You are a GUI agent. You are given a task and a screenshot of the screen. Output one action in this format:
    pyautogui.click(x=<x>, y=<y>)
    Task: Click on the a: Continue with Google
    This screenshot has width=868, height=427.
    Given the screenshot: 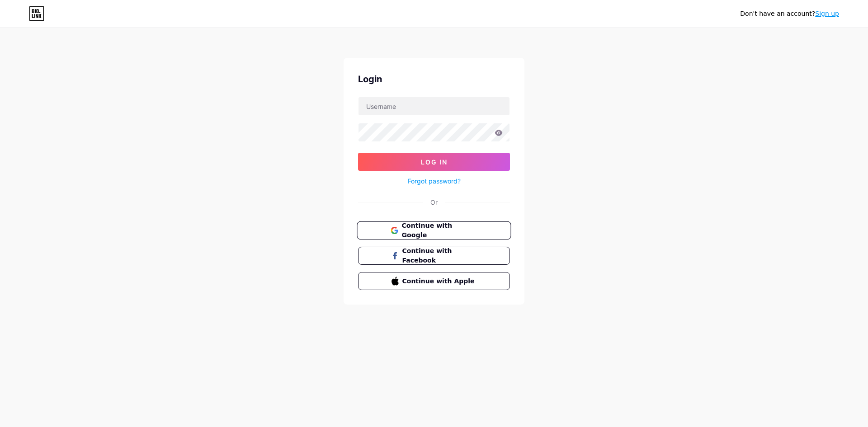 What is the action you would take?
    pyautogui.click(x=434, y=231)
    